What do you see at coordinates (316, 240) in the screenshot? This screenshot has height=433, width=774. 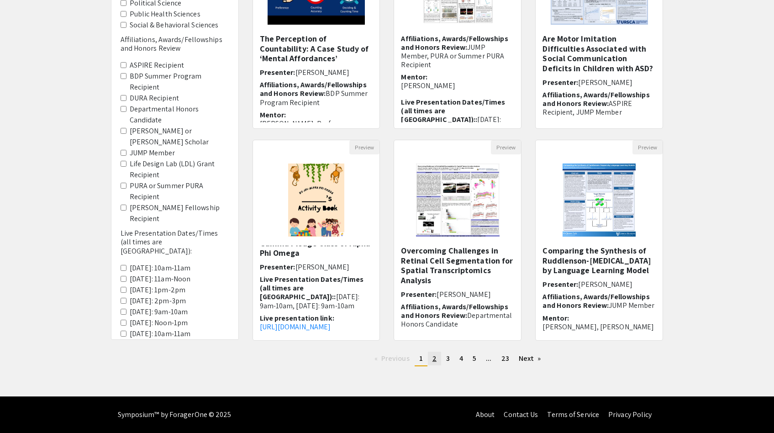 I see `div: Open Presentation <p>Designing Activity Books for Pediatric Clinics in Baltimore: A Service Proje...` at bounding box center [316, 240].